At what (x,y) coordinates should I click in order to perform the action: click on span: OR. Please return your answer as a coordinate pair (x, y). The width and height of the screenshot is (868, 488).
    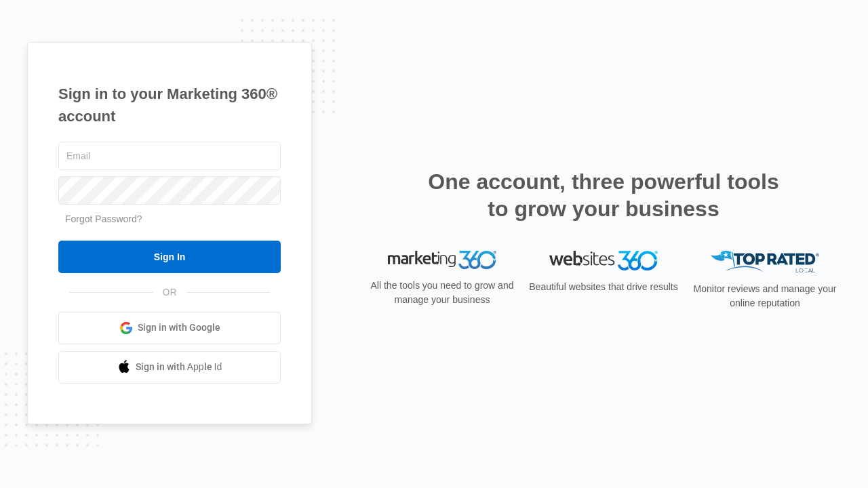
    Looking at the image, I should click on (170, 292).